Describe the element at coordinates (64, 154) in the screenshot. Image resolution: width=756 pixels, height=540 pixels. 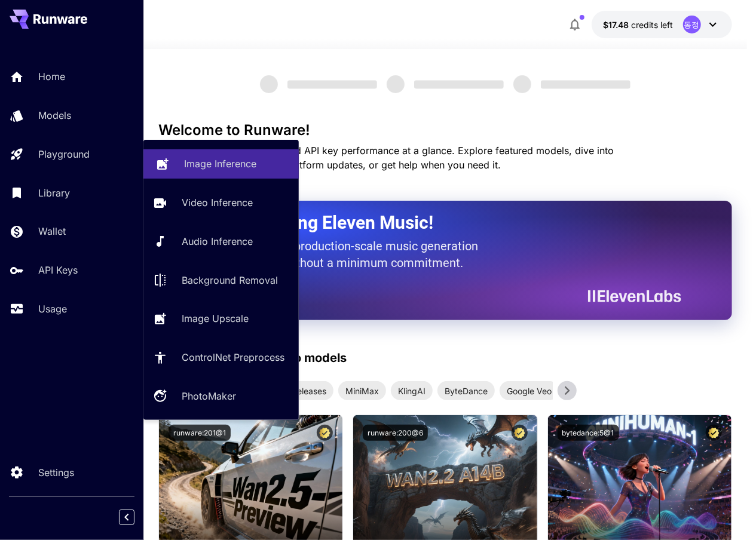
I see `p: Playground` at that location.